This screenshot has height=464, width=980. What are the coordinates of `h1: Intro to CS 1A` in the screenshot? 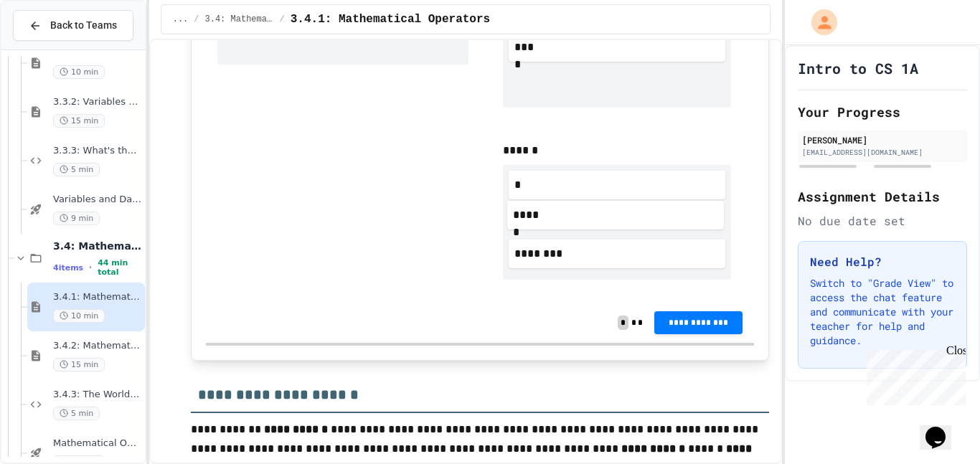 It's located at (859, 68).